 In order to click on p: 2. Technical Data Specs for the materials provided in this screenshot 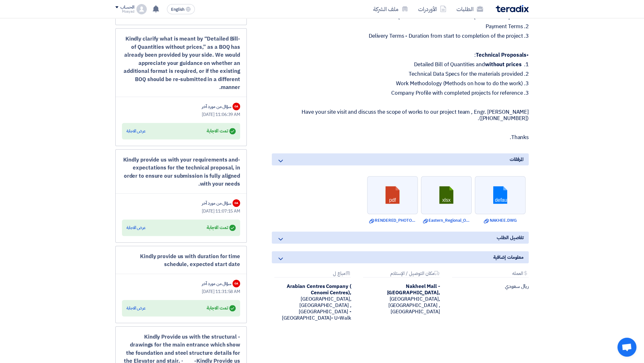, I will do `click(400, 74)`.